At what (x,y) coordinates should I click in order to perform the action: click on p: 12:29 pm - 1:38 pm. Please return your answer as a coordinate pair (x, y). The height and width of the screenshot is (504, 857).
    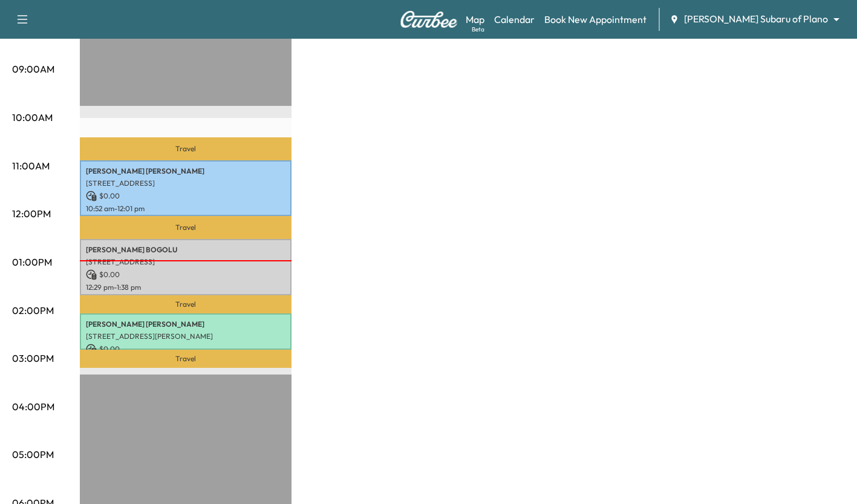
    Looking at the image, I should click on (186, 288).